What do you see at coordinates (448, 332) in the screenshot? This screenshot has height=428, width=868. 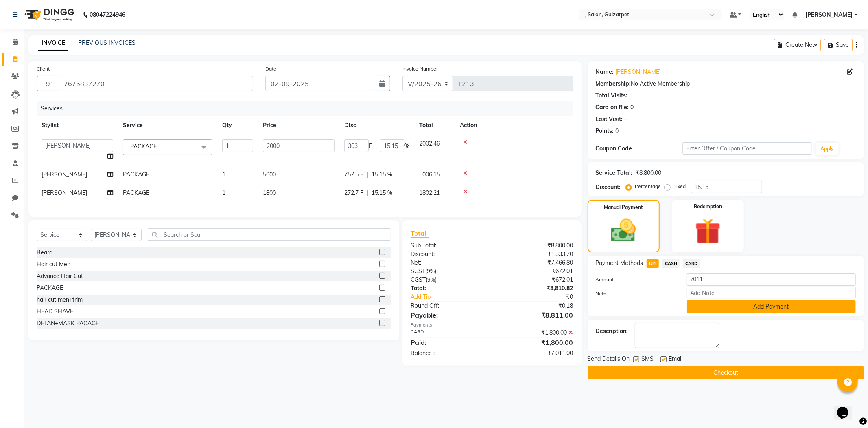 I see `div: CARD` at bounding box center [448, 332].